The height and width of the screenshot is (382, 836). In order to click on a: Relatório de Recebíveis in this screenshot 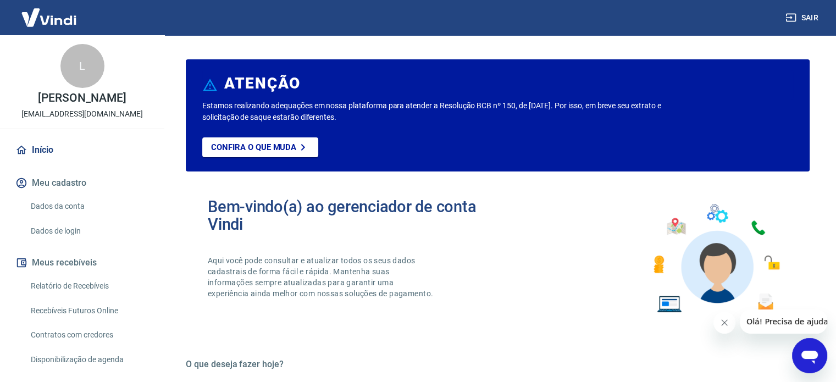, I will do `click(89, 286)`.